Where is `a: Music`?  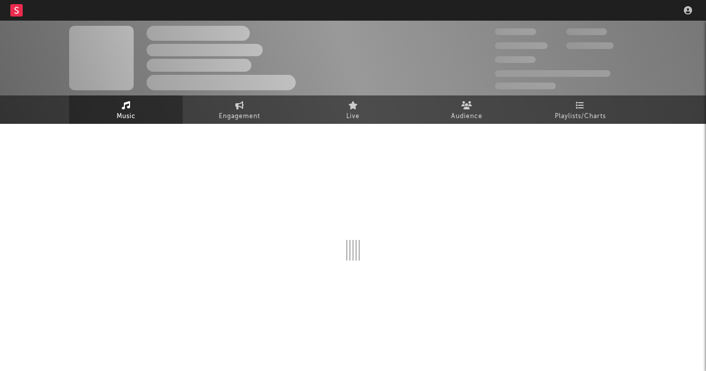 a: Music is located at coordinates (126, 109).